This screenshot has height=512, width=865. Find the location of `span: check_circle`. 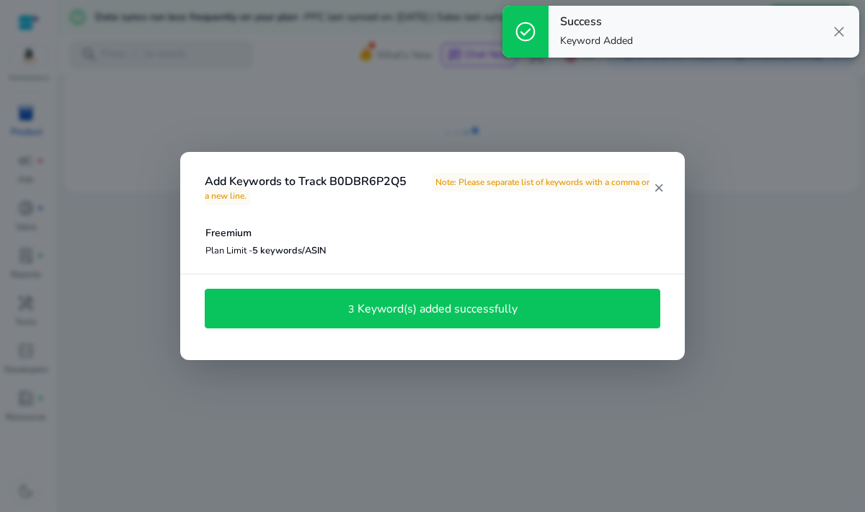

span: check_circle is located at coordinates (525, 32).